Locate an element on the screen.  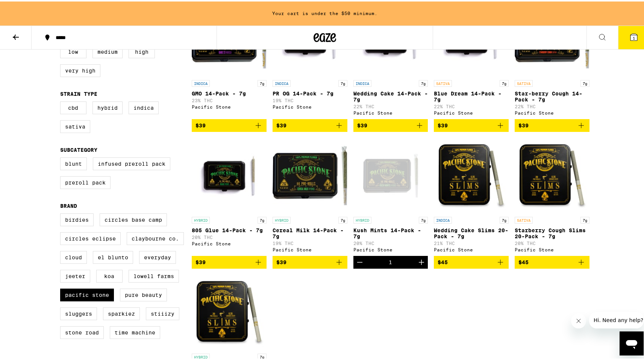
a: Open page for 805 Glue 14-Pack - 7g from Pacific Stone is located at coordinates (229, 195).